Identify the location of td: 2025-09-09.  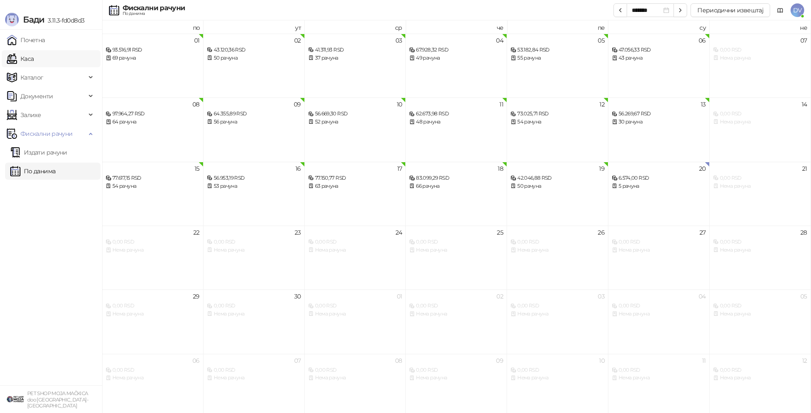
(254, 129).